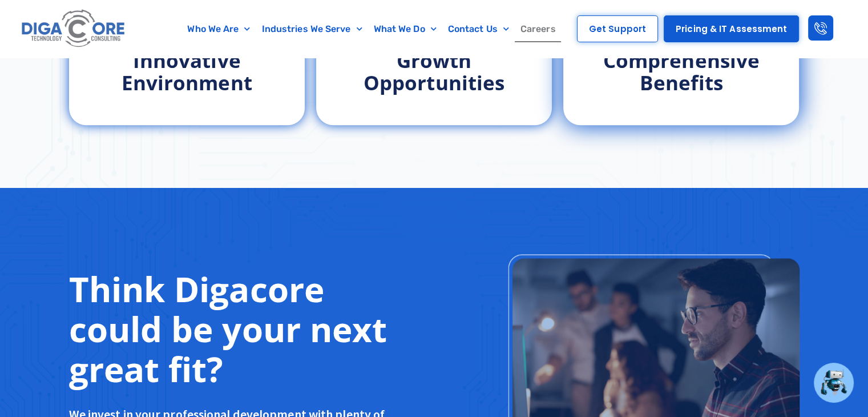 This screenshot has height=417, width=868. What do you see at coordinates (681, 72) in the screenshot?
I see `span: Comprehensive Benefits` at bounding box center [681, 72].